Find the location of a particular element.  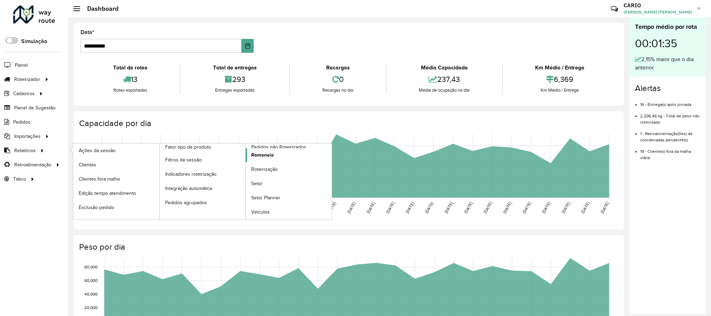

span: Painel is located at coordinates (21, 65).